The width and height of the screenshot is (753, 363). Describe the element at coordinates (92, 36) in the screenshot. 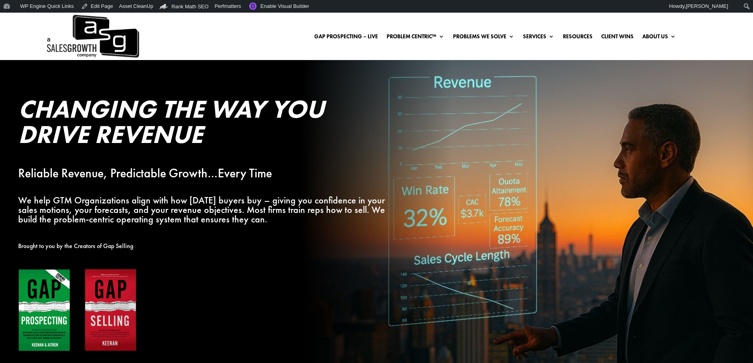

I see `img: ASG Co. Logo` at that location.